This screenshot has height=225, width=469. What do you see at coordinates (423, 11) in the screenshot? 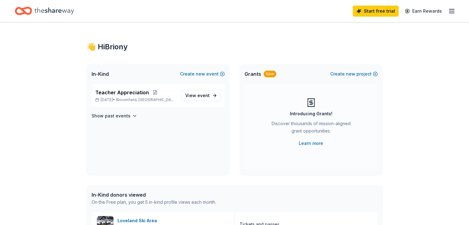
I see `a: Earn Rewards` at bounding box center [423, 11].